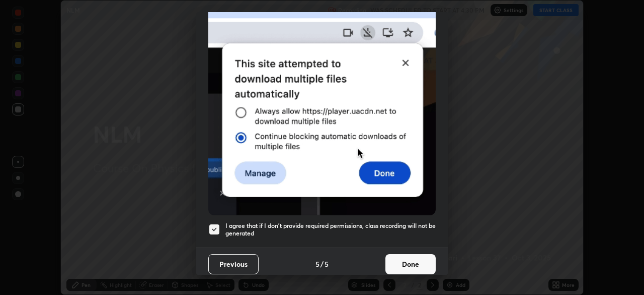  Describe the element at coordinates (233, 264) in the screenshot. I see `button: Previous` at that location.